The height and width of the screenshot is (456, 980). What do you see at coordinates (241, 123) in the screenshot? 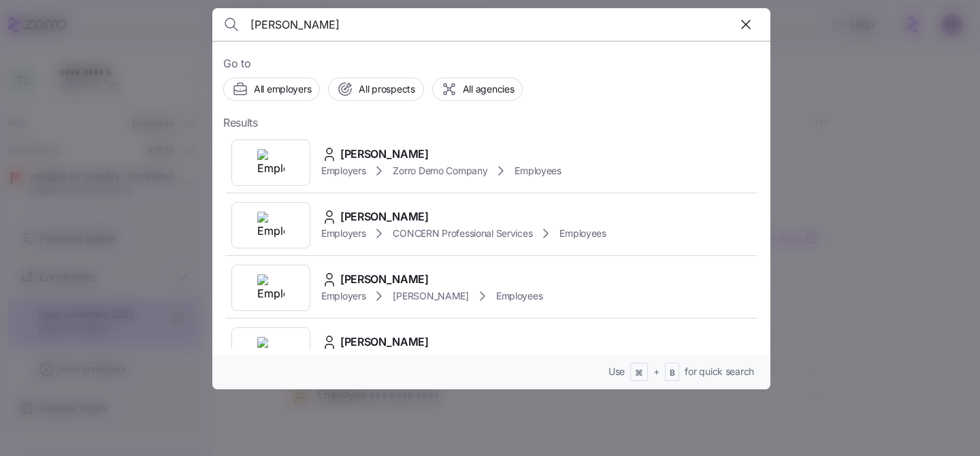
I see `span: Results` at bounding box center [241, 123].